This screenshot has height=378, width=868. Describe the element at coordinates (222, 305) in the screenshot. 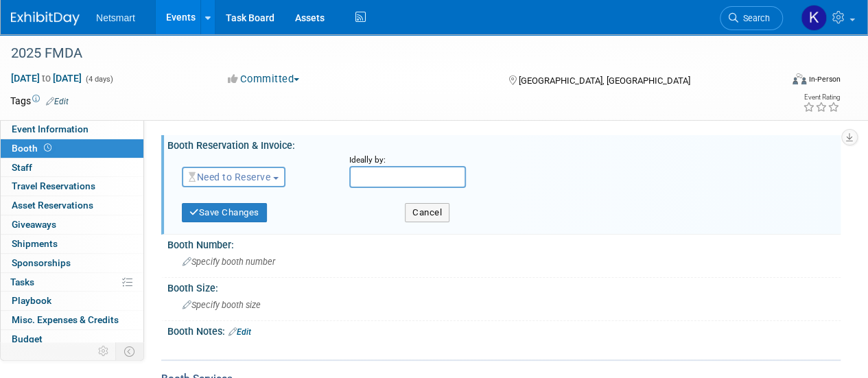

I see `span: Specify booth size` at that location.